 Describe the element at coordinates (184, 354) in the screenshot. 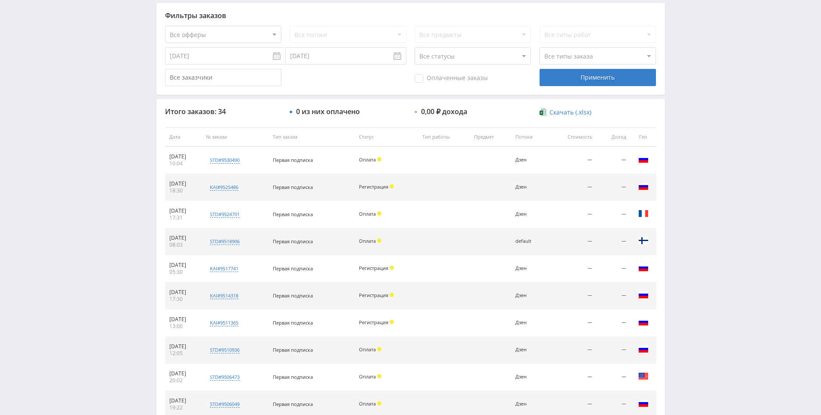

I see `div: 12:05` at that location.